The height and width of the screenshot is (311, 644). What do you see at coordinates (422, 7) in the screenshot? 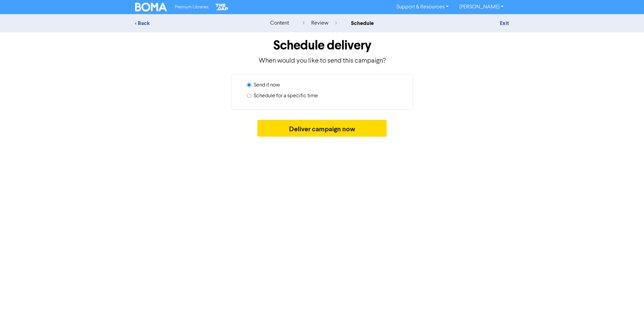
I see `a: Support & Resources` at bounding box center [422, 7].